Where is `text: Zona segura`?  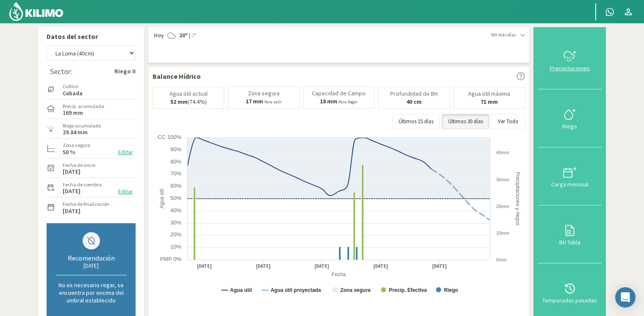 text: Zona segura is located at coordinates (356, 290).